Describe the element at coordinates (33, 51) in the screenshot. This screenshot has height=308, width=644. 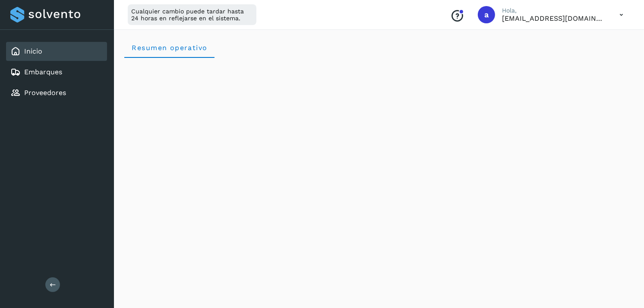
I see `a: Inicio` at that location.